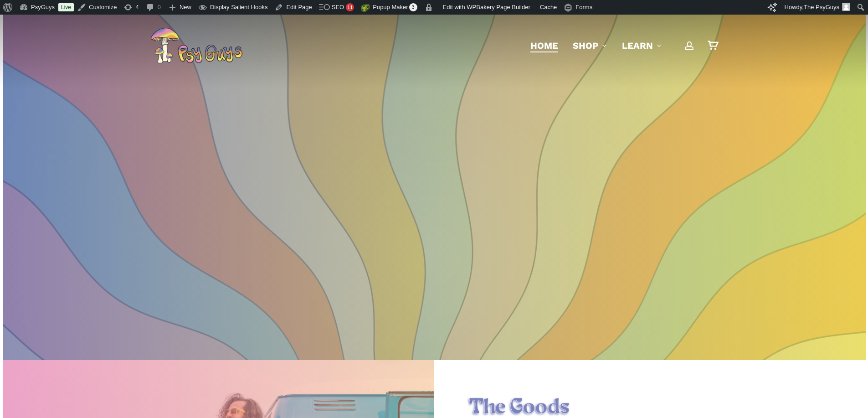 This screenshot has width=868, height=418. What do you see at coordinates (196, 45) in the screenshot?
I see `a: PsyGuys` at bounding box center [196, 45].